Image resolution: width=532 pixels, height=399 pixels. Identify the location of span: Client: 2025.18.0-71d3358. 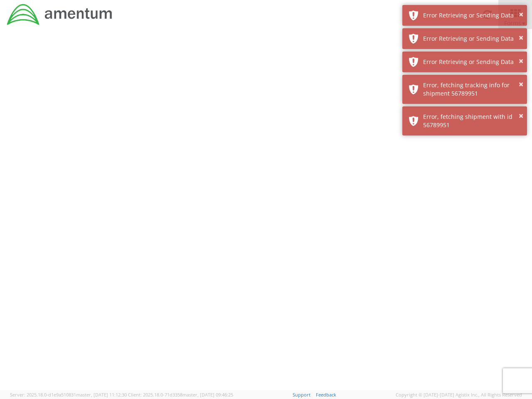
(180, 395).